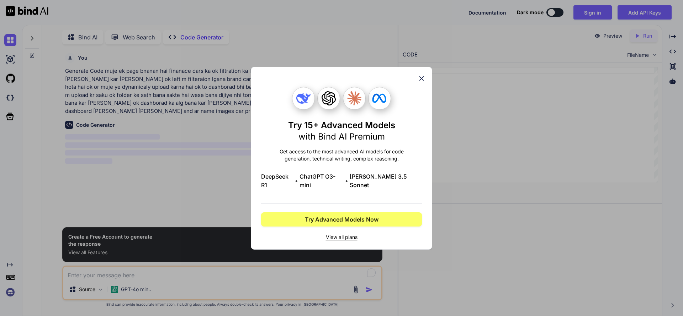 The height and width of the screenshot is (316, 683). What do you see at coordinates (341, 237) in the screenshot?
I see `span: View all plans` at bounding box center [341, 237].